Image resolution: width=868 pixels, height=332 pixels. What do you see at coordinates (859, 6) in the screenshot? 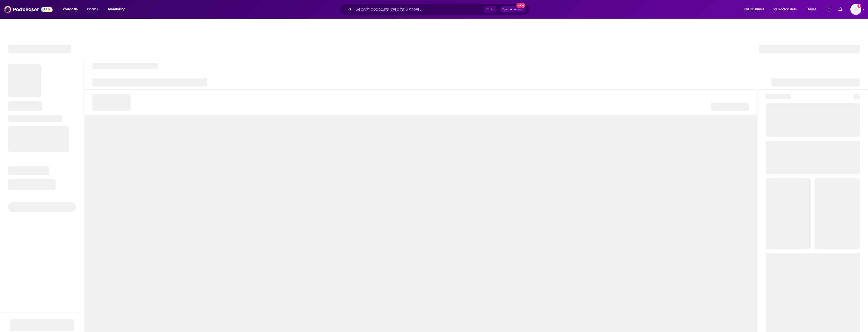
I see `svg: Add a profile image` at bounding box center [859, 6].